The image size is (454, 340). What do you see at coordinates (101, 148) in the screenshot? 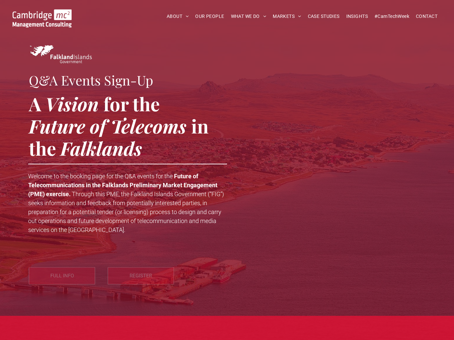
I see `span: Falklands` at bounding box center [101, 148].